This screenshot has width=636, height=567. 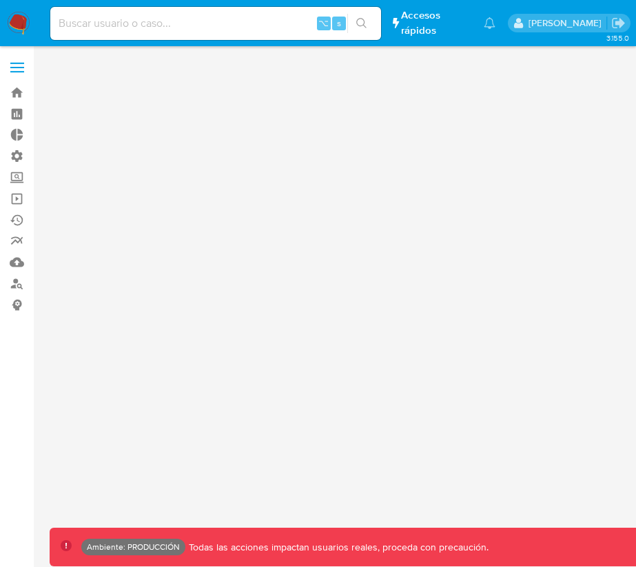 What do you see at coordinates (489, 23) in the screenshot?
I see `a: Notificaciones` at bounding box center [489, 23].